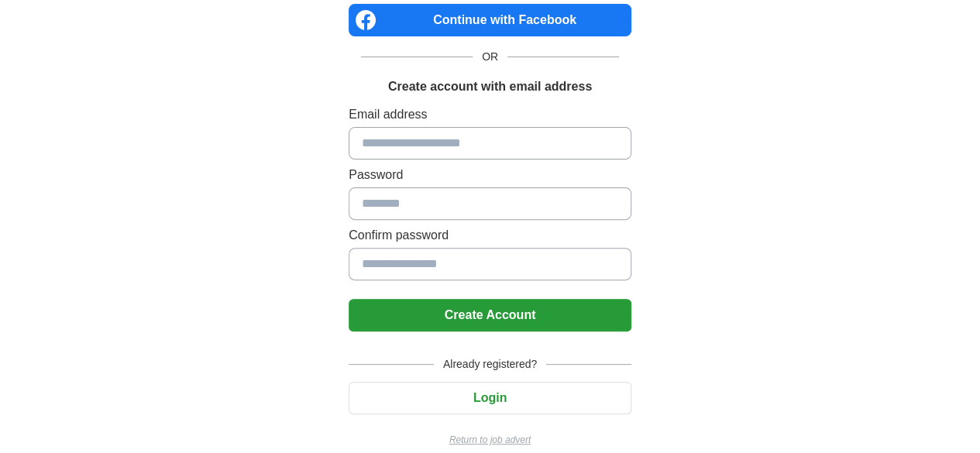 This screenshot has height=453, width=980. Describe the element at coordinates (490, 20) in the screenshot. I see `a: Continue with Facebook` at that location.